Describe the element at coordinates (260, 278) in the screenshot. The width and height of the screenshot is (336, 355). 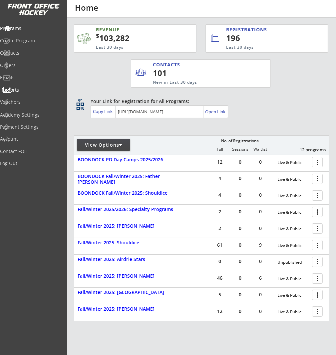
I see `div: 6` at that location.